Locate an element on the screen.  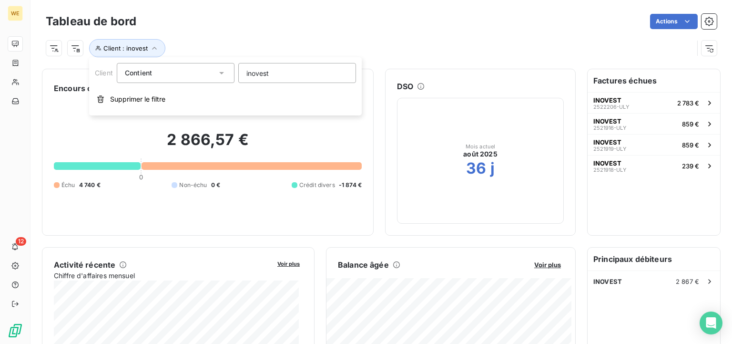
button: Supprimer le filtre is located at coordinates (226, 99).